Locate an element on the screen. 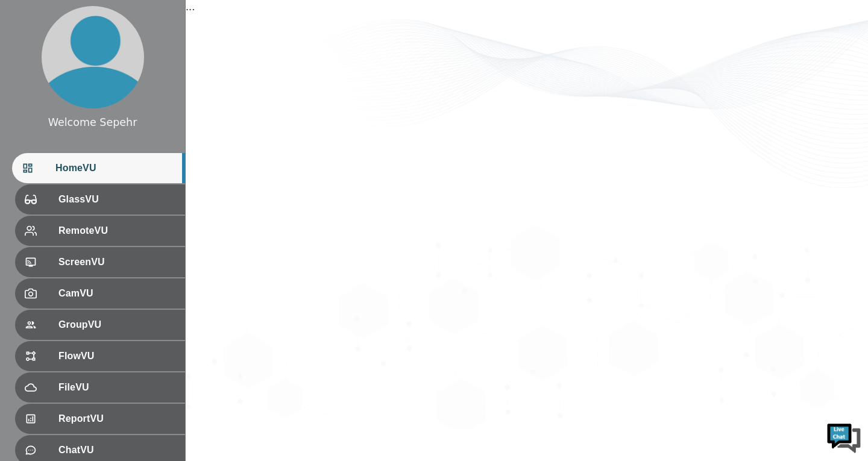 The image size is (868, 461). div: GroupVU is located at coordinates (100, 325).